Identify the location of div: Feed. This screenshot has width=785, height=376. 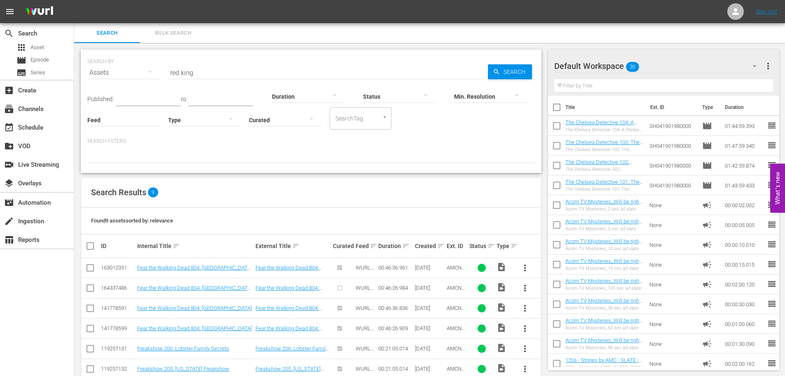
(366, 246).